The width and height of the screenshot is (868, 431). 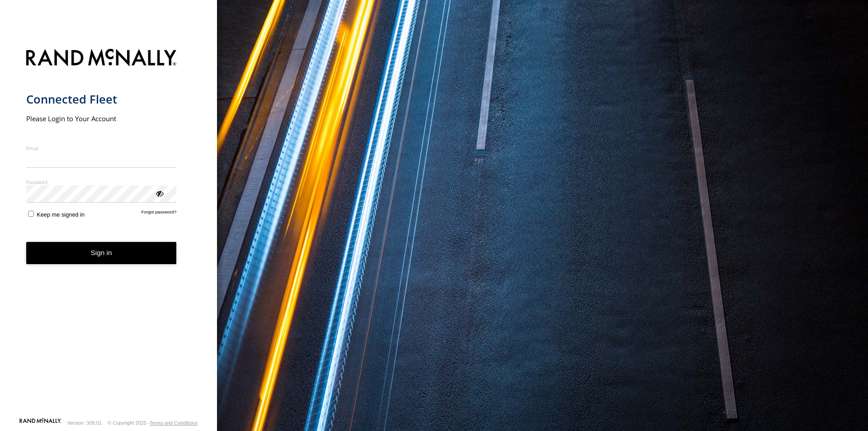 What do you see at coordinates (152, 423) in the screenshot?
I see `div: © Copyright 2025 -` at bounding box center [152, 423].